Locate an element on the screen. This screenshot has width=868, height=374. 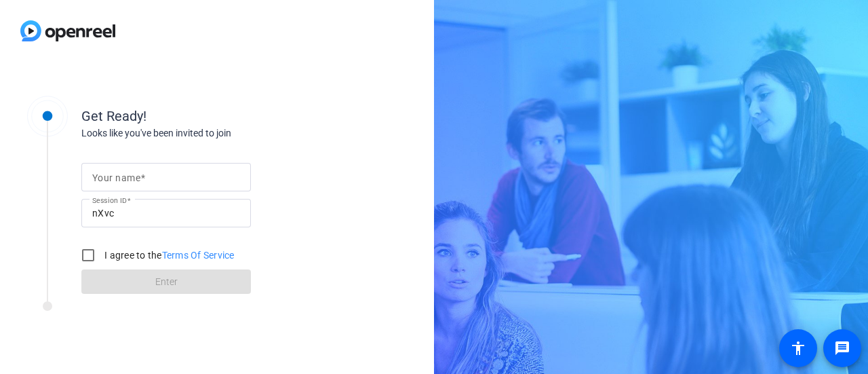
div: Looks like you've been invited to join is located at coordinates (217, 133).